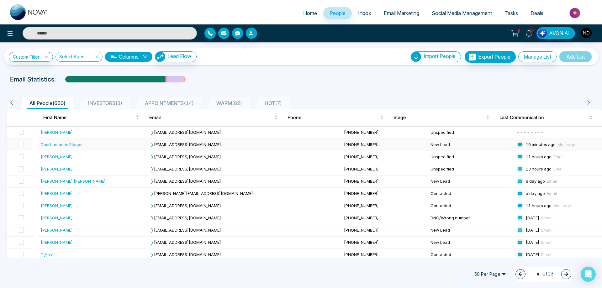  I want to click on span: INVESTORS ( 3 ), so click(105, 103).